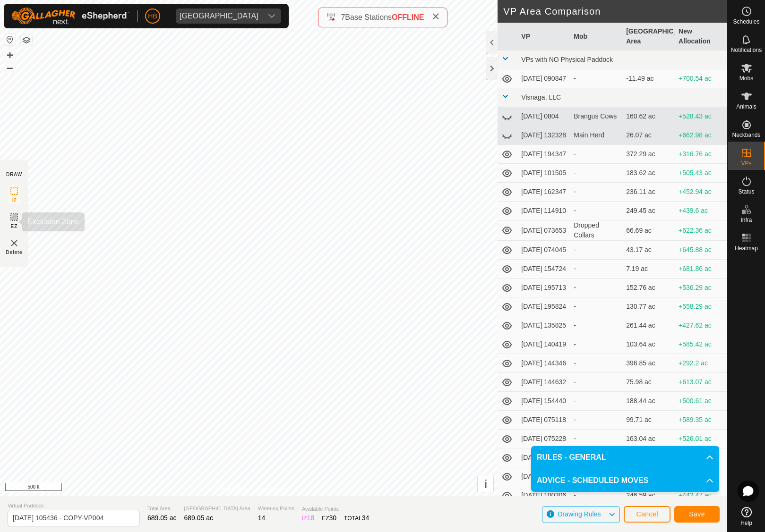 The height and width of the screenshot is (532, 765). Describe the element at coordinates (329, 518) in the screenshot. I see `div: EZ` at that location.